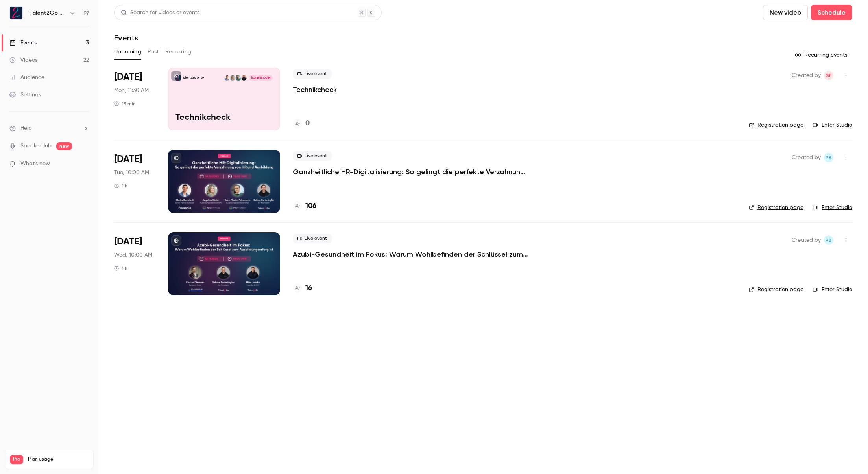  Describe the element at coordinates (131, 173) in the screenshot. I see `span: Tue, 10:00 AM` at that location.